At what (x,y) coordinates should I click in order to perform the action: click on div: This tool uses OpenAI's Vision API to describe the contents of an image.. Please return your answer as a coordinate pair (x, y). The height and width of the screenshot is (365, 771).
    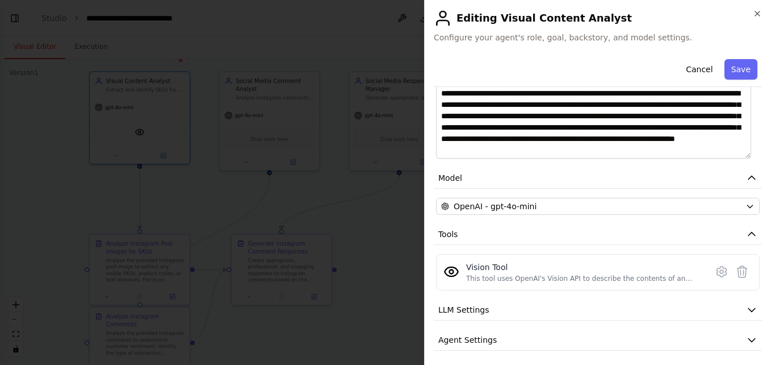
    Looking at the image, I should click on (583, 278).